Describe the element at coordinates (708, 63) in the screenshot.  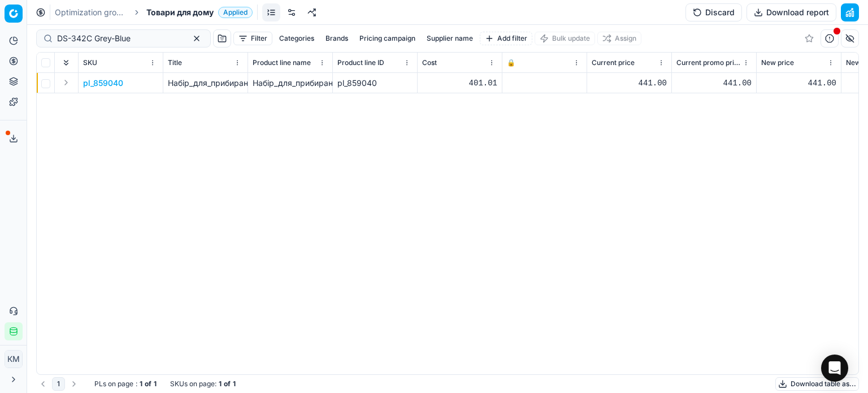
I see `span: Current promo price` at that location.